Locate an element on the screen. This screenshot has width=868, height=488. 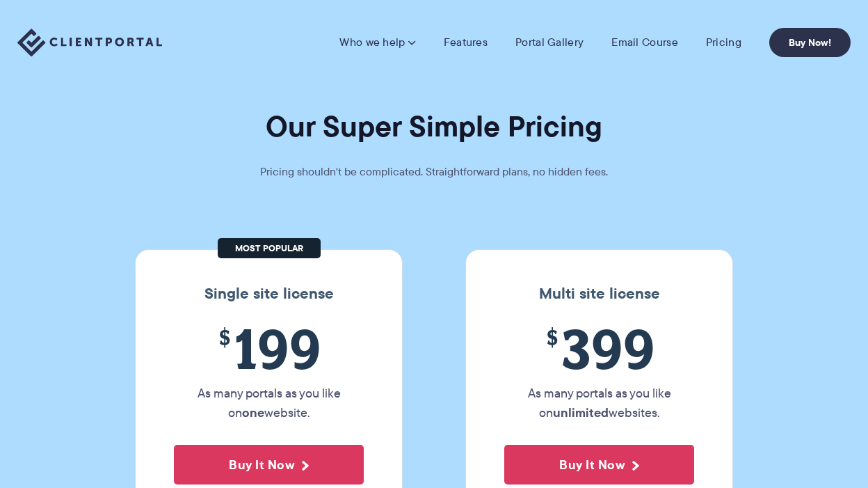
a: Portal Gallery is located at coordinates (550, 43).